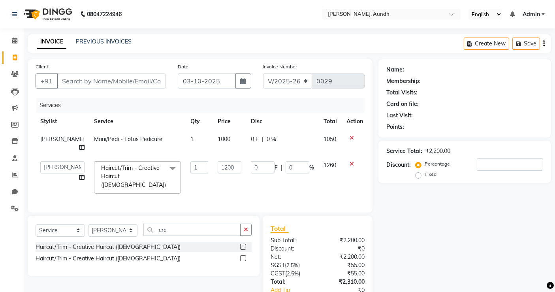 The width and height of the screenshot is (555, 292). Describe the element at coordinates (271, 139) in the screenshot. I see `span: 0 %` at that location.